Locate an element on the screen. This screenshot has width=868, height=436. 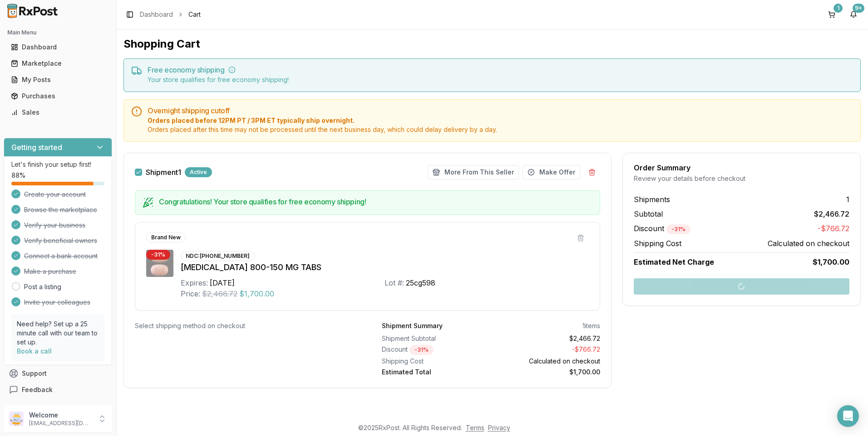
h5: Overnight shipping cutoff is located at coordinates (500, 111).